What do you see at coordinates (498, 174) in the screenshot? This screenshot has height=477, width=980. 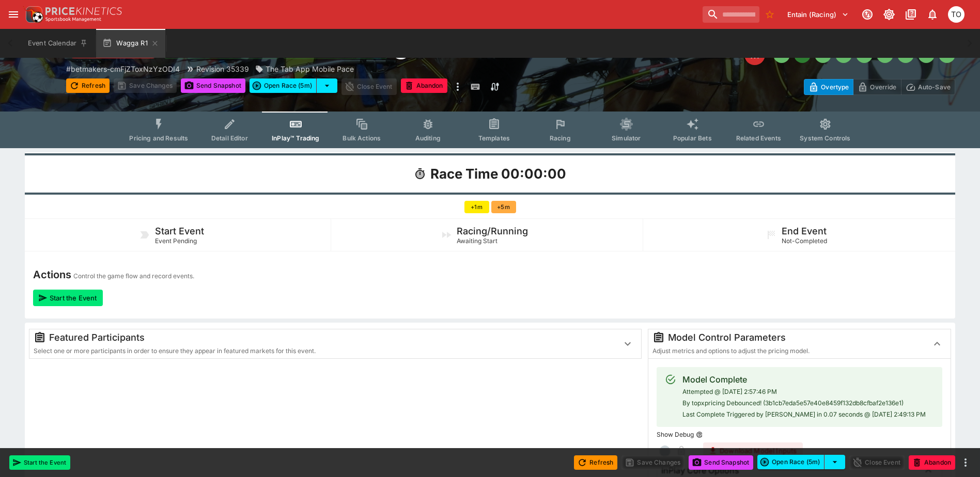 I see `h1: Race Time 00:00:00` at bounding box center [498, 174].